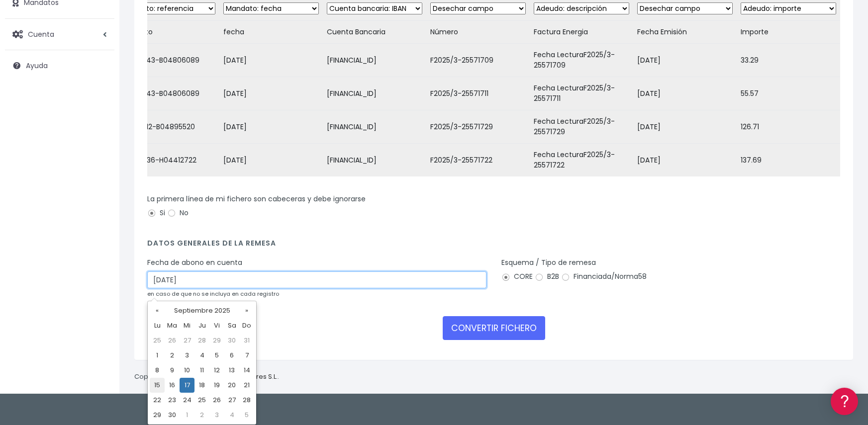 The height and width of the screenshot is (425, 868). Describe the element at coordinates (157, 370) in the screenshot. I see `td: 8` at that location.